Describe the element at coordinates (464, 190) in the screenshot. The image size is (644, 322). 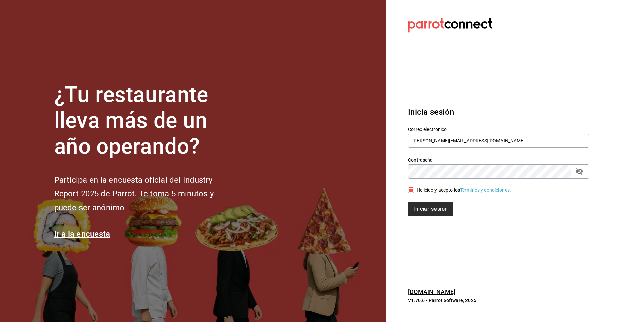
I see `div: He leído y acepto los` at that location.